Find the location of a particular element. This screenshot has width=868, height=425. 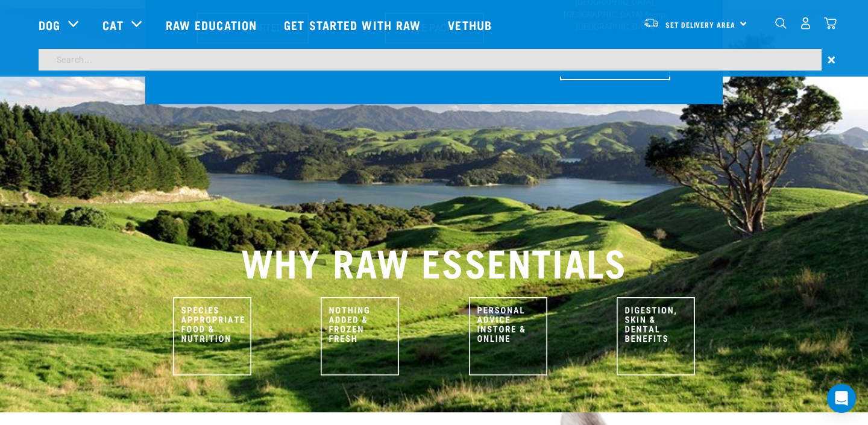

div: Open Intercom Messenger is located at coordinates (842, 398).